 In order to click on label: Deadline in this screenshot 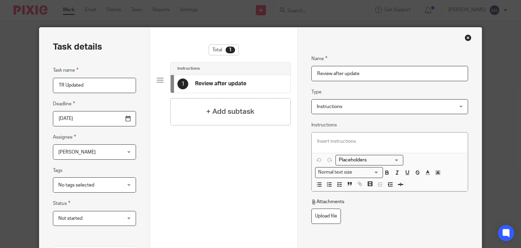, I will do `click(64, 103)`.